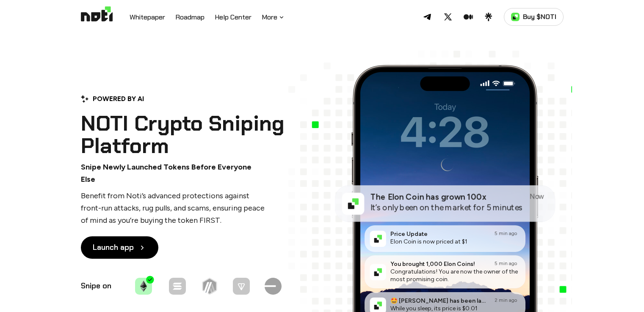  Describe the element at coordinates (147, 18) in the screenshot. I see `a: Whitepaper` at that location.